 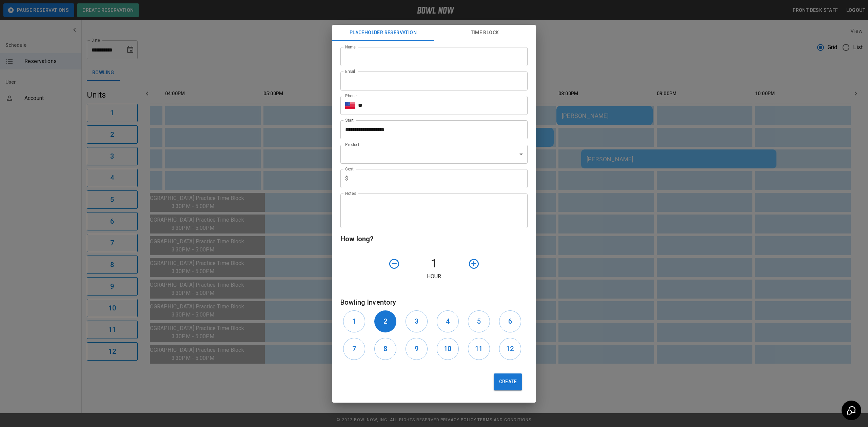 What do you see at coordinates (510, 349) in the screenshot?
I see `button: 12` at bounding box center [510, 349].